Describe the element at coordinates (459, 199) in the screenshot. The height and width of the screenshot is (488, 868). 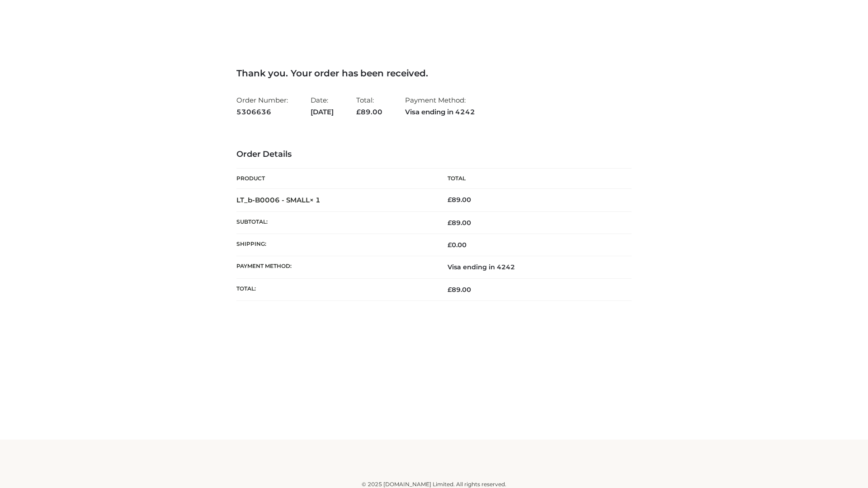
I see `bdi: 89.00` at that location.